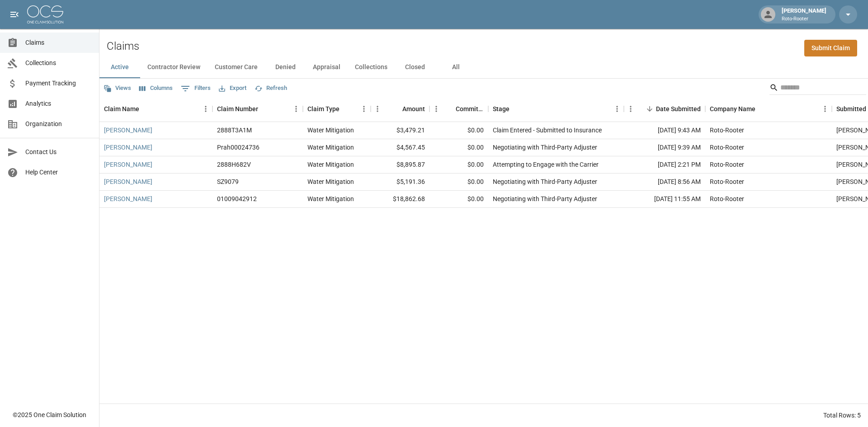 The height and width of the screenshot is (427, 868). Describe the element at coordinates (59, 103) in the screenshot. I see `span: Analytics` at that location.